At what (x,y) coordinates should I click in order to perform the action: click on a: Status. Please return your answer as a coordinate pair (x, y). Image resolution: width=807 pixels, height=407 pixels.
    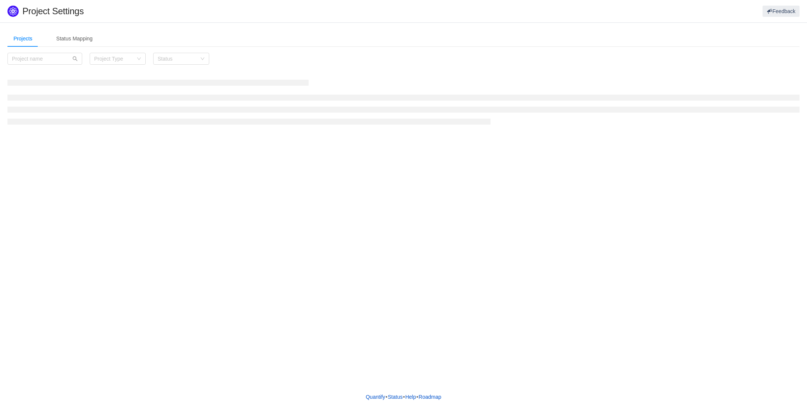
    Looking at the image, I should click on (395, 397).